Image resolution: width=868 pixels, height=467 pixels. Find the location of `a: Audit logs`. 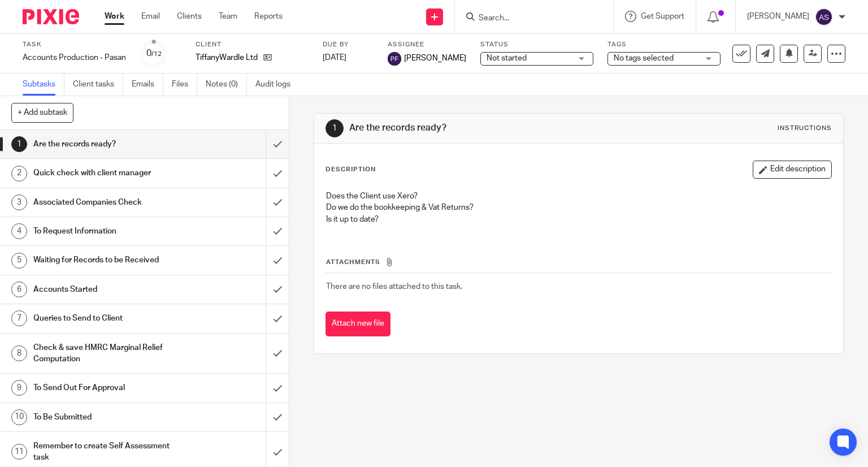

a: Audit logs is located at coordinates (277, 84).